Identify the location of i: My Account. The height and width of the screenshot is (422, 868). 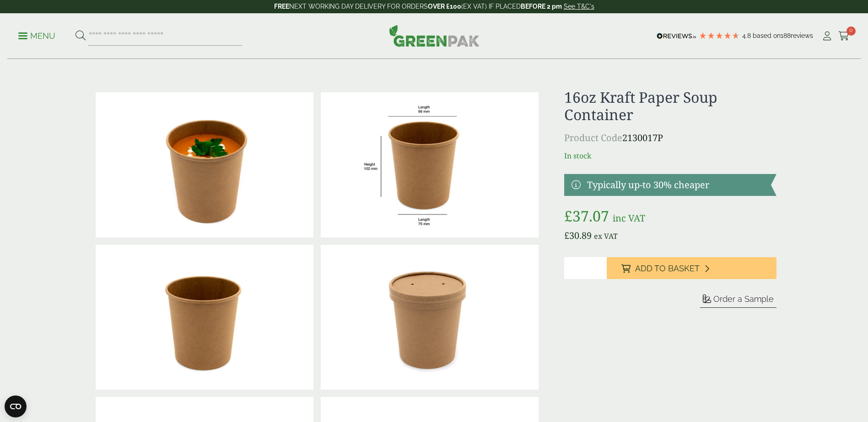
(827, 36).